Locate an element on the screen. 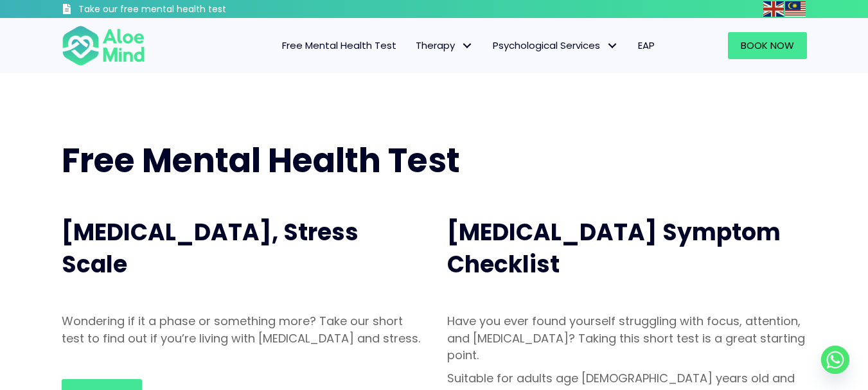 The image size is (868, 390). a: English is located at coordinates (774, 8).